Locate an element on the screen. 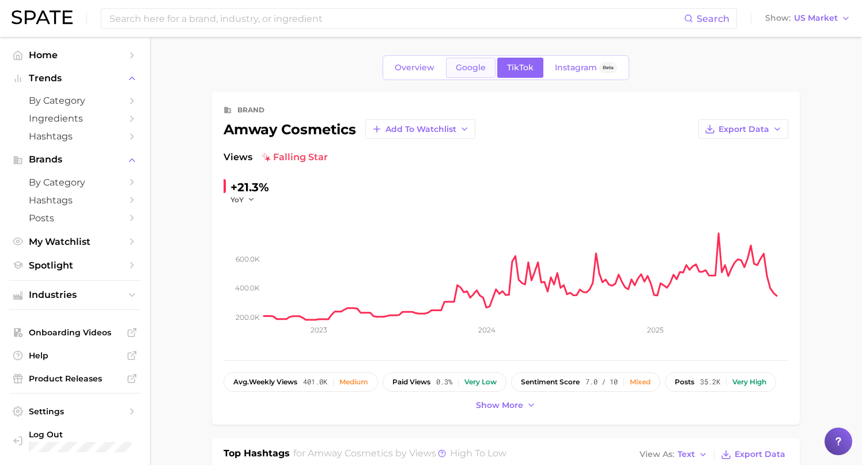 The width and height of the screenshot is (862, 465). div: Mixed is located at coordinates (640, 382).